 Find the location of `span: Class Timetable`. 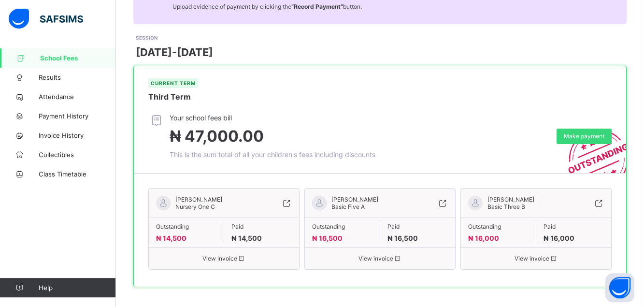

span: Class Timetable is located at coordinates (77, 174).